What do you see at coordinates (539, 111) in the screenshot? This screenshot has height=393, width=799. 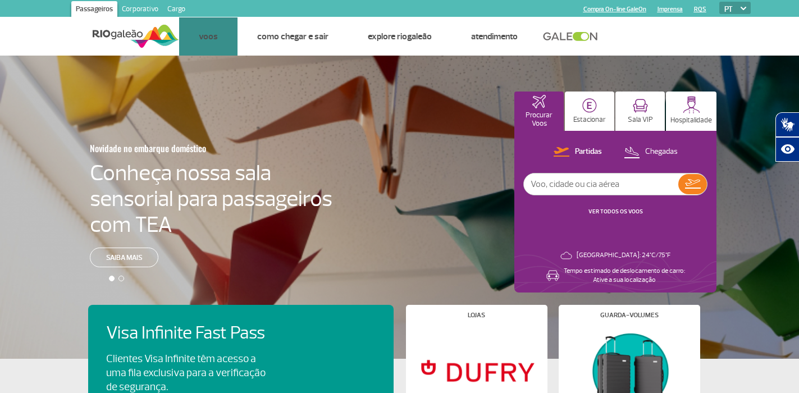 I see `button: Procurar Voos` at bounding box center [539, 111].